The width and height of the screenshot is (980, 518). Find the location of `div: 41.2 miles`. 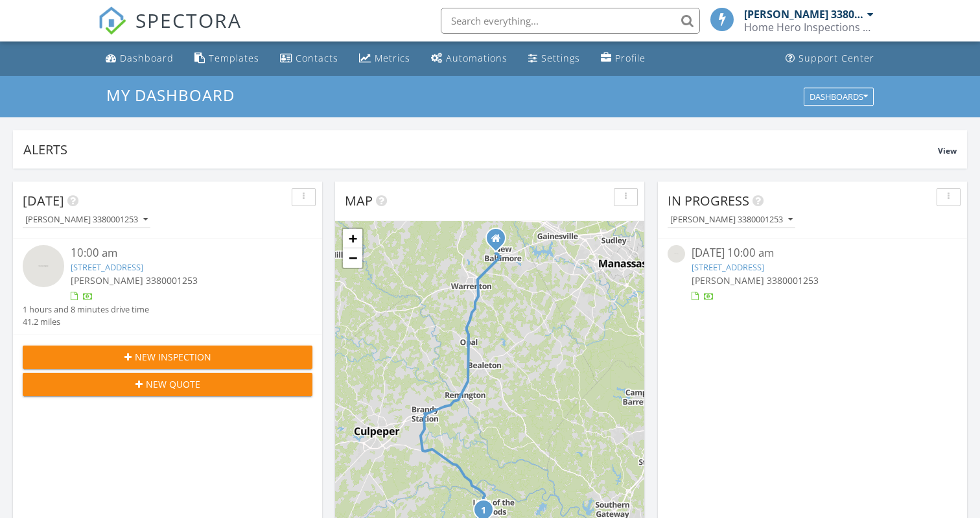

div: 41.2 miles is located at coordinates (86, 322).